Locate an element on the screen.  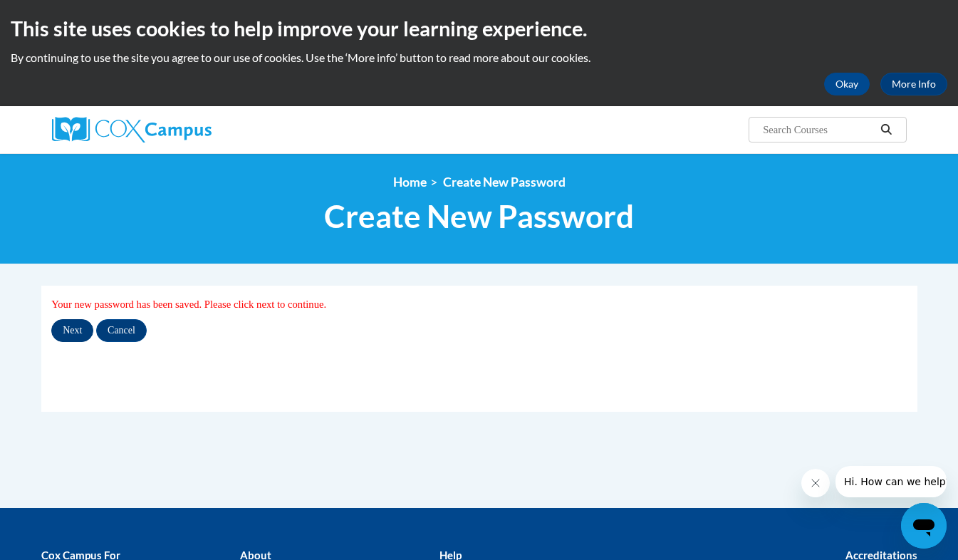
span: Your new password has been saved. Please click next to continue. is located at coordinates (189, 304).